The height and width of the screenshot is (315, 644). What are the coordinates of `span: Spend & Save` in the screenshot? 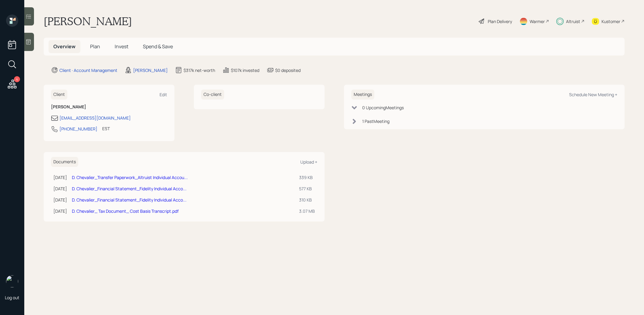 It's located at (158, 47).